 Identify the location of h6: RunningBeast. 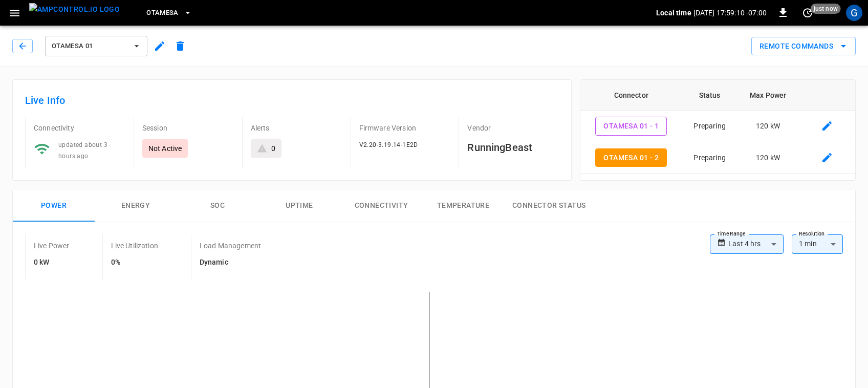
(513, 148).